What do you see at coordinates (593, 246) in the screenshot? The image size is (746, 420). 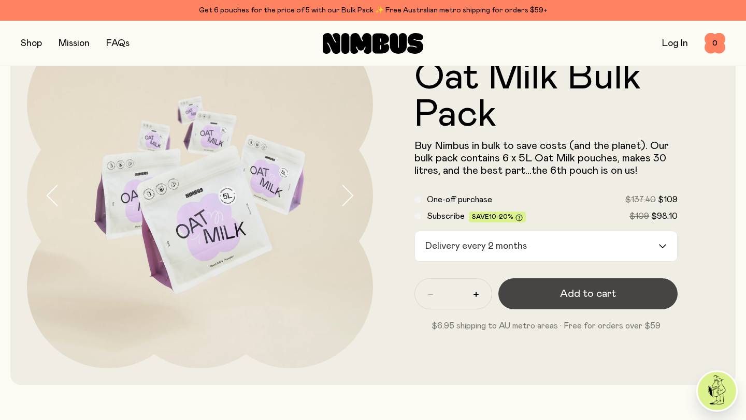 I see `input: Search for option` at bounding box center [593, 246].